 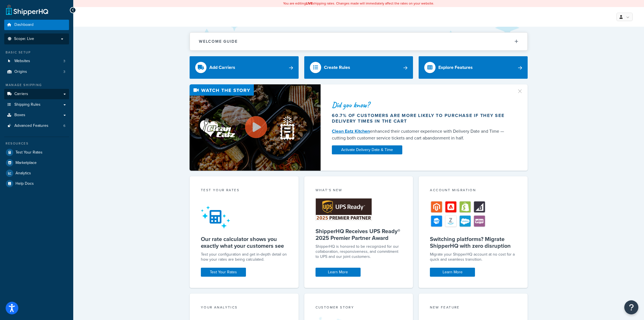 What do you see at coordinates (28, 105) in the screenshot?
I see `span: Shipping Rules` at bounding box center [28, 105].